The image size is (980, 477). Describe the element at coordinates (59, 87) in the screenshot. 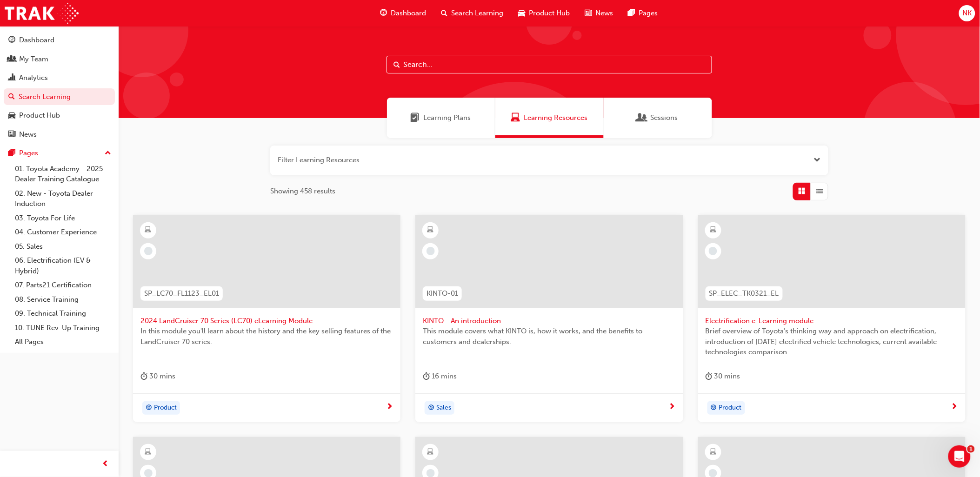

I see `button: DashboardMy TeamAnalyticsSearch LearningProduct HubNews` at that location.